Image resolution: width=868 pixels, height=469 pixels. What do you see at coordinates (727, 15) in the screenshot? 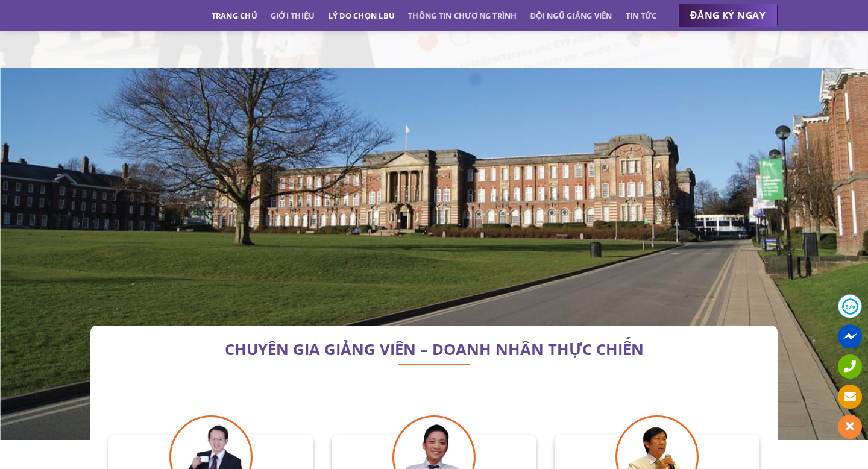
I see `span: ĐĂNG KÝ NGAY` at bounding box center [727, 15].